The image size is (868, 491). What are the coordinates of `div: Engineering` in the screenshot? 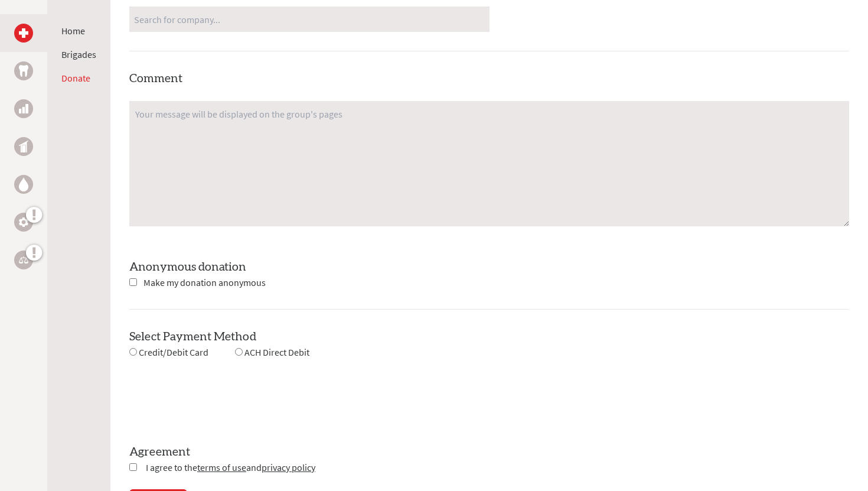 It's located at (24, 222).